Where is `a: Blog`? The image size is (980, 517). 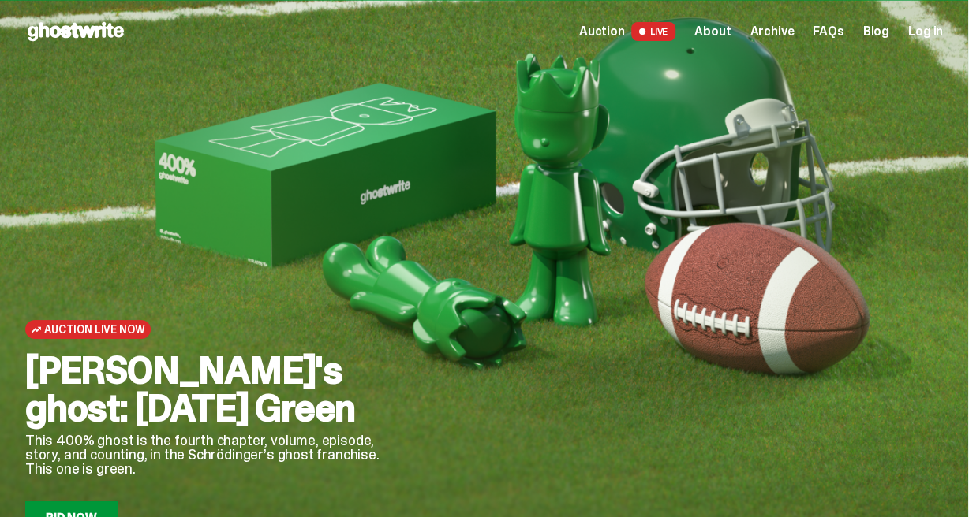
a: Blog is located at coordinates (876, 32).